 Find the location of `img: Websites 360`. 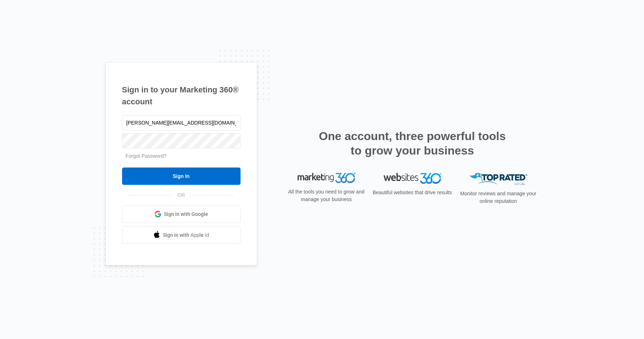

img: Websites 360 is located at coordinates (413, 178).